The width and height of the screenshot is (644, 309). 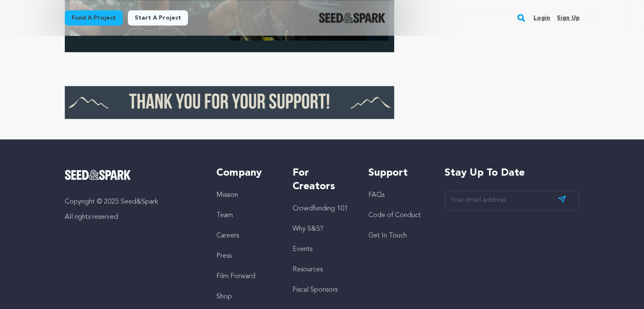 What do you see at coordinates (320, 209) in the screenshot?
I see `a: Crowdfunding 101` at bounding box center [320, 209].